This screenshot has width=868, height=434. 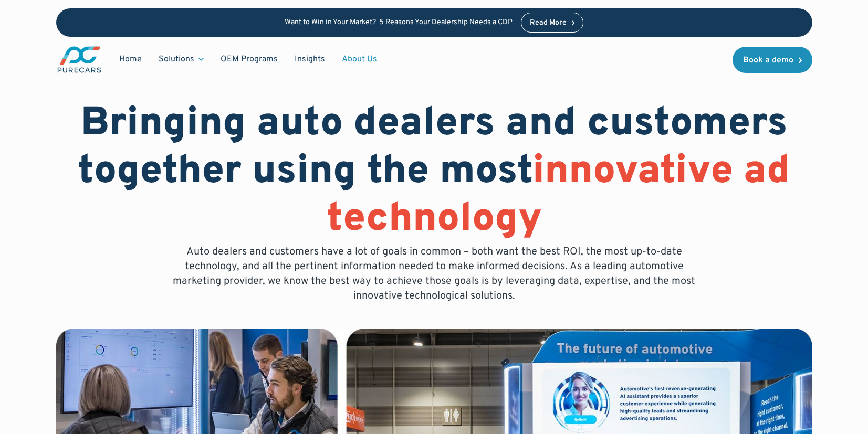 What do you see at coordinates (558, 196) in the screenshot?
I see `span: innovative ad technology` at bounding box center [558, 196].